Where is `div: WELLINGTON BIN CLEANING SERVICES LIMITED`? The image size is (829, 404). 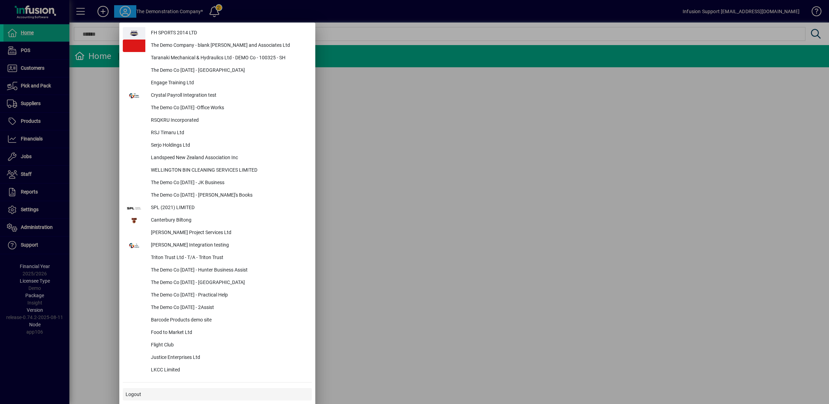
div: WELLINGTON BIN CLEANING SERVICES LIMITED is located at coordinates (229, 171).